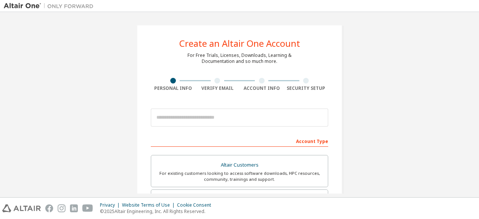  What do you see at coordinates (173, 88) in the screenshot?
I see `div: Personal Info` at bounding box center [173, 88].